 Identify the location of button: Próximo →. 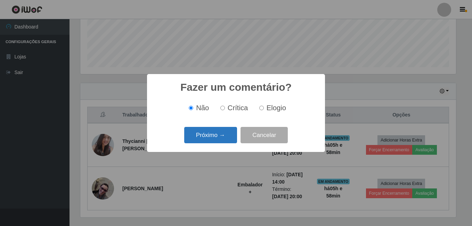
(210, 135).